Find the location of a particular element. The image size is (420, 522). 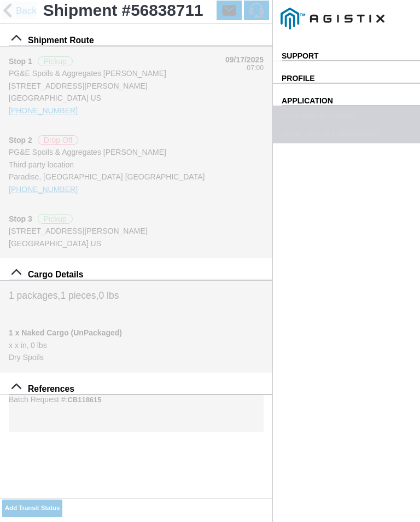

ion-list-header: Application is located at coordinates (347, 95).